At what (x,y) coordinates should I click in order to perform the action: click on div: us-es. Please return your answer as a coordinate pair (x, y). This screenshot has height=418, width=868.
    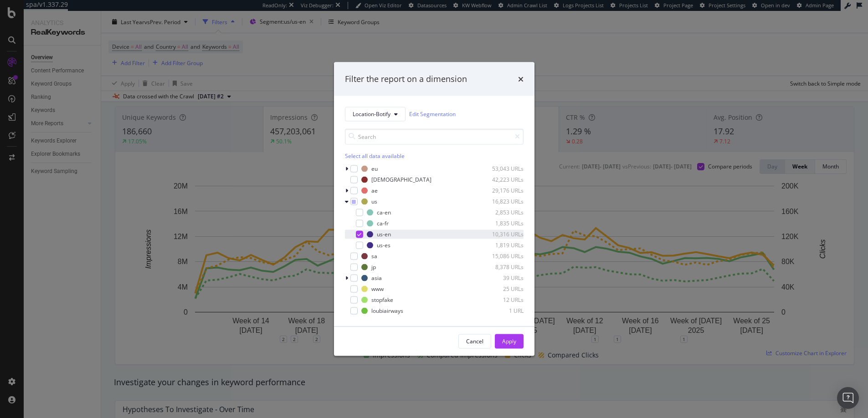
    Looking at the image, I should click on (384, 245).